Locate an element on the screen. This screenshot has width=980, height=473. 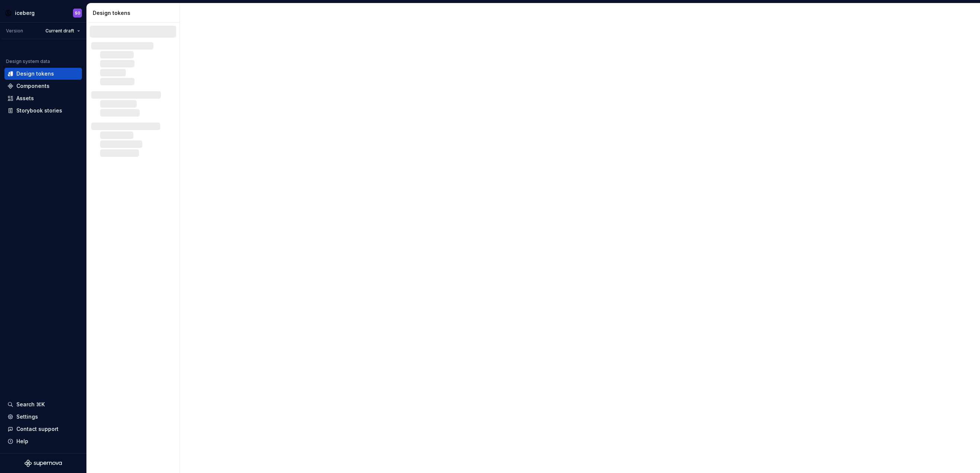
div: Assets is located at coordinates (25, 99).